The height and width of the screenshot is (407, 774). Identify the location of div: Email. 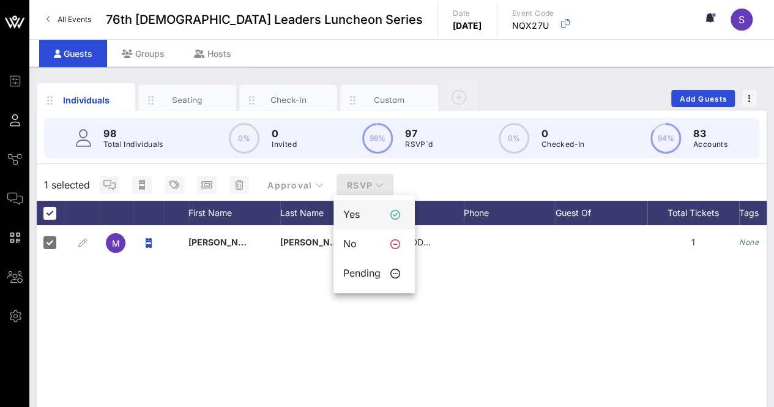
(418, 213).